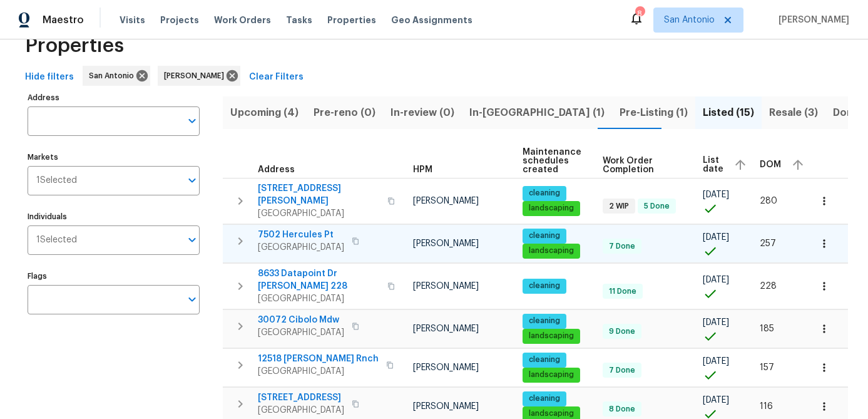  Describe the element at coordinates (113, 157) in the screenshot. I see `label: Markets` at that location.